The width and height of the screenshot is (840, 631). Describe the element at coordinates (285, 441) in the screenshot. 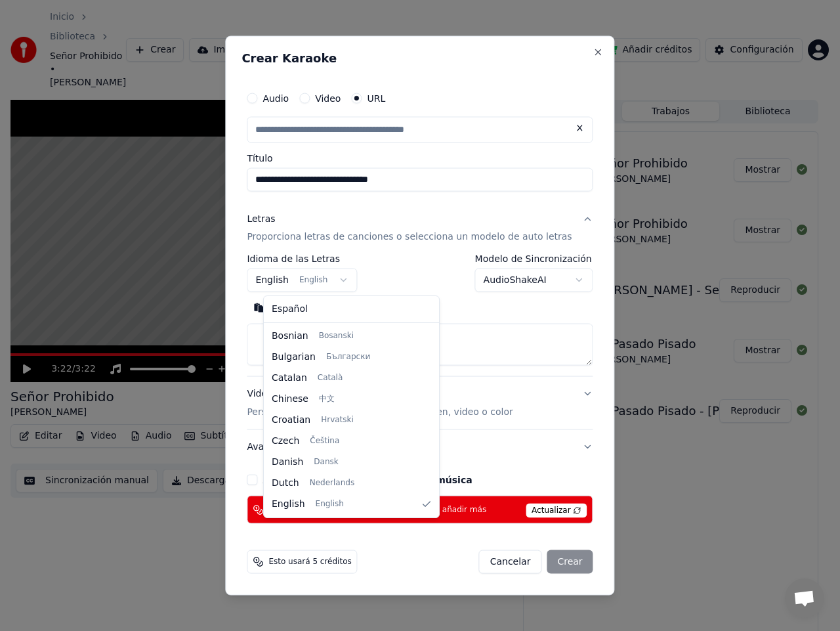

I see `span: Czech` at that location.